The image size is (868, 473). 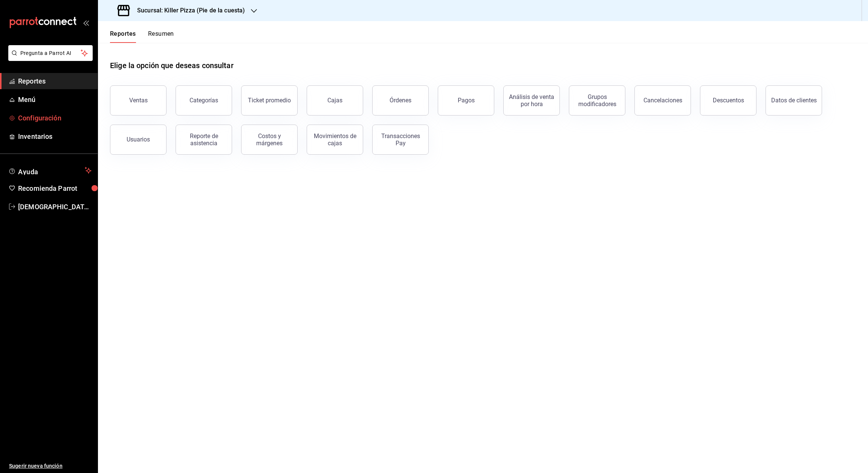 What do you see at coordinates (335, 140) in the screenshot?
I see `div: Movimientos de cajas` at bounding box center [335, 140].